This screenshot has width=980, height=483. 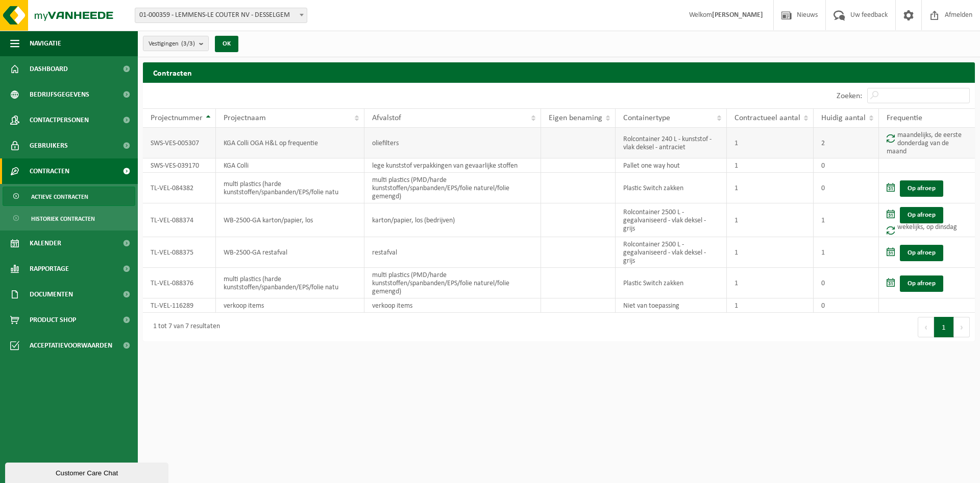 What do you see at coordinates (59, 120) in the screenshot?
I see `span: Contactpersonen` at bounding box center [59, 120].